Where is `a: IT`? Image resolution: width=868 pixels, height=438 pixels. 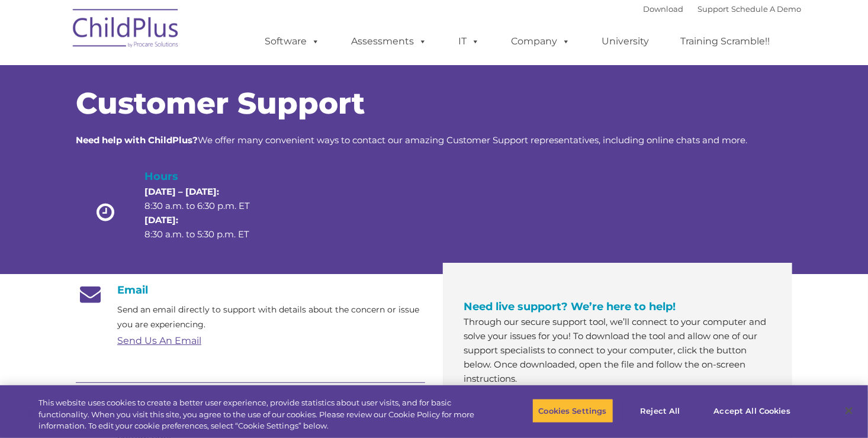
a: IT is located at coordinates (469, 42).